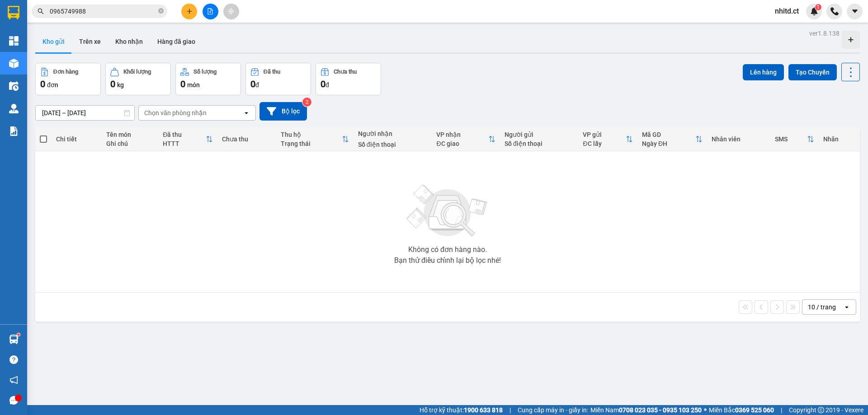  What do you see at coordinates (790, 139) in the screenshot?
I see `div: SMS` at bounding box center [790, 139].